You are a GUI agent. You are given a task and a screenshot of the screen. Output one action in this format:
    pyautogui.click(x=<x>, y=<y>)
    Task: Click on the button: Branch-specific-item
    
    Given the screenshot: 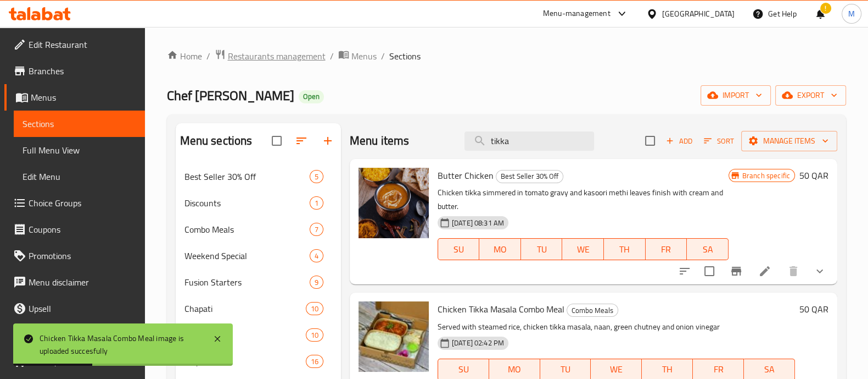 What is the action you would take?
    pyautogui.click(x=736, y=271)
    